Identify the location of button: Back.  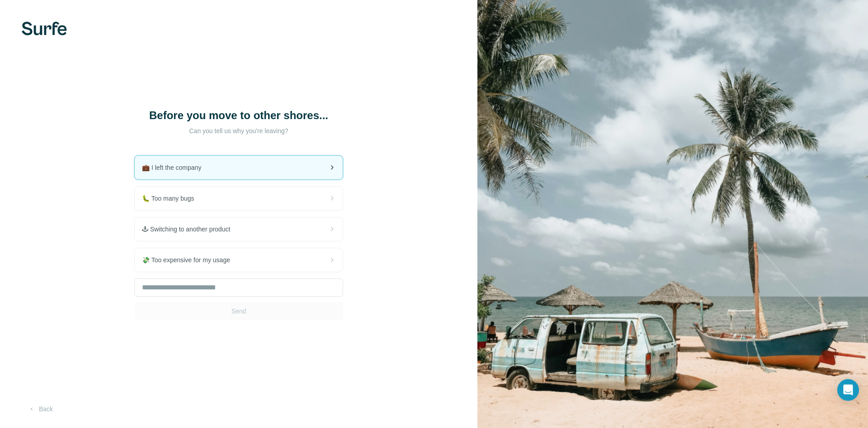
(40, 409).